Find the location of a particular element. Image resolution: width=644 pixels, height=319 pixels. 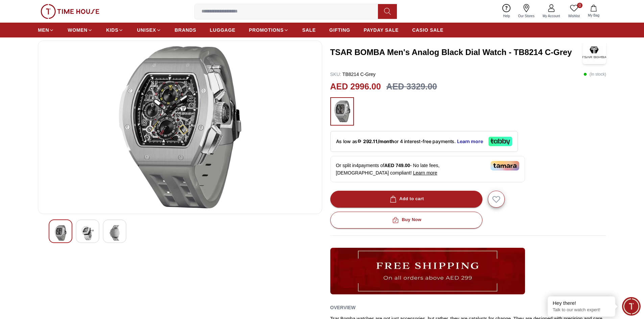

button: My Bag is located at coordinates (593, 11).